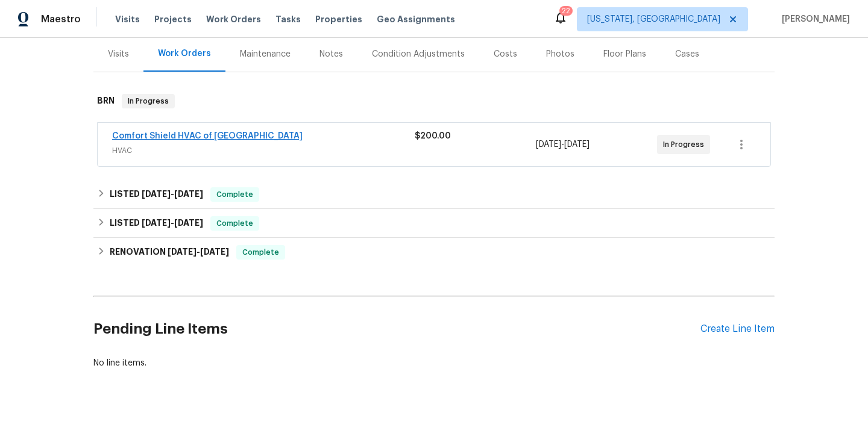 This screenshot has height=439, width=868. What do you see at coordinates (433, 136) in the screenshot?
I see `span: $200.00` at bounding box center [433, 136].